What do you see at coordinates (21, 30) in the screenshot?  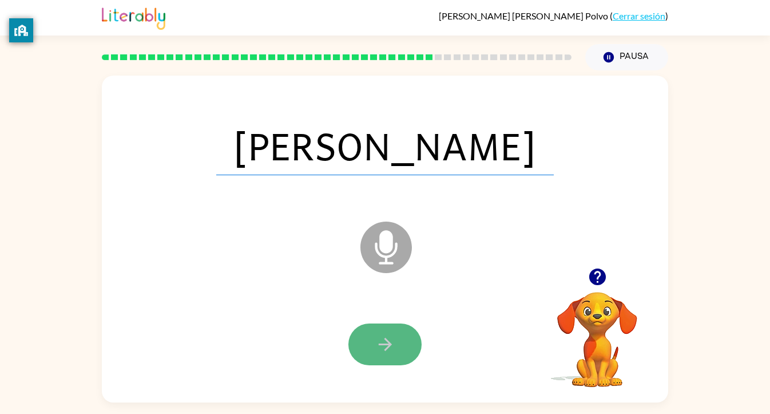 I see `button: privacy banner` at bounding box center [21, 30].